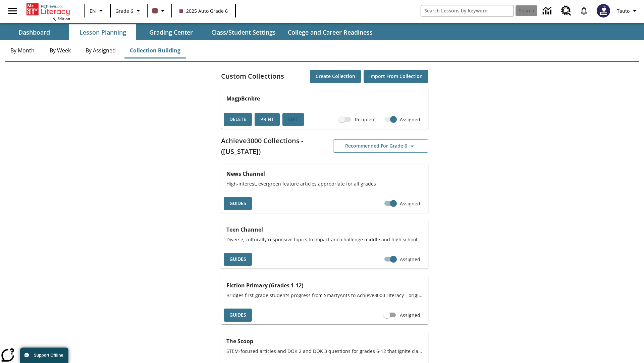 The height and width of the screenshot is (363, 644). What do you see at coordinates (330, 32) in the screenshot?
I see `button: College and Career Readiness` at bounding box center [330, 32].